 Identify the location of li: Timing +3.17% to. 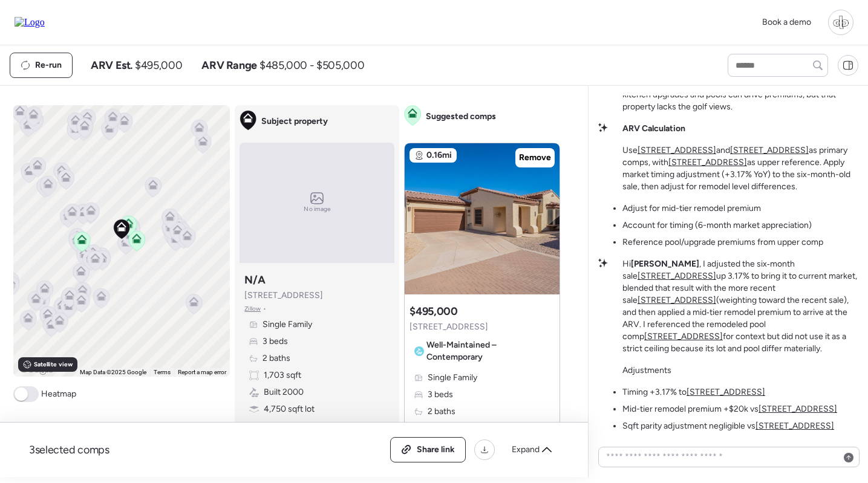
(694, 392).